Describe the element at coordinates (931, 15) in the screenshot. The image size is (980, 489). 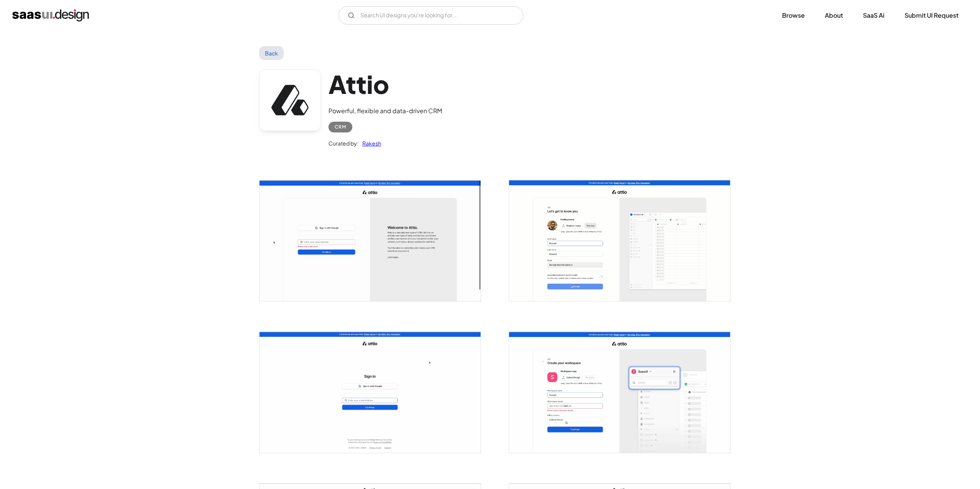
I see `a: Submit UI Request` at that location.